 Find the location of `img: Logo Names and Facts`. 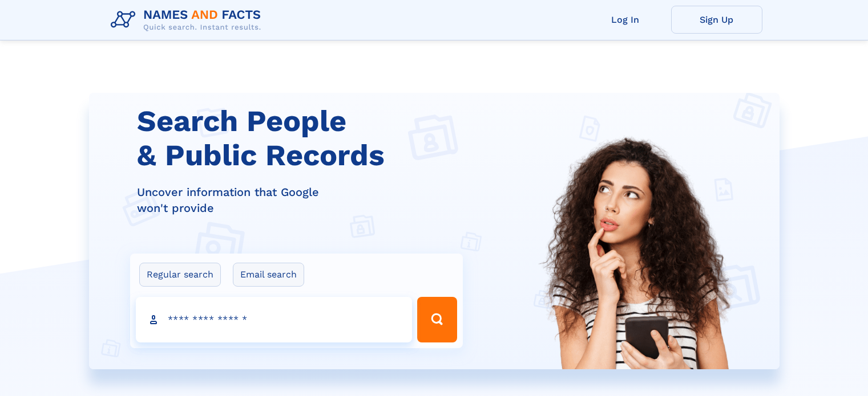

img: Logo Names and Facts is located at coordinates (189, 20).